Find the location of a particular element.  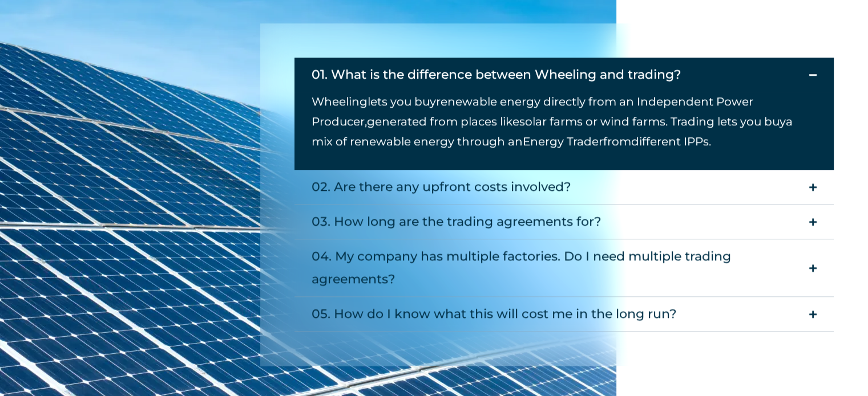

span: renewable energy directly from an Independent Power Producer is located at coordinates (533, 111).